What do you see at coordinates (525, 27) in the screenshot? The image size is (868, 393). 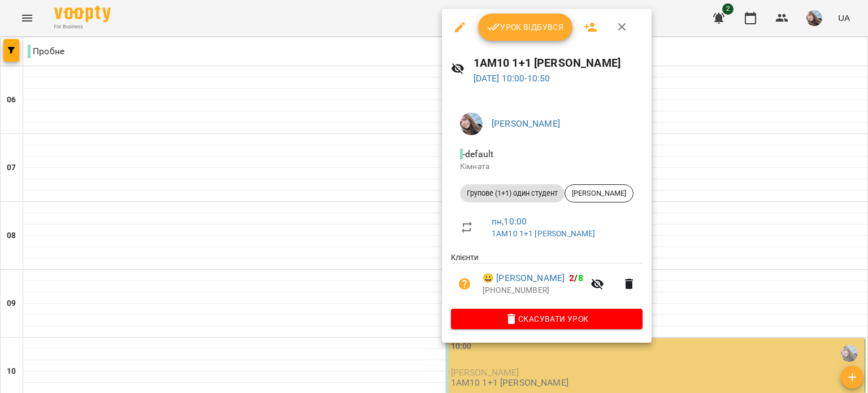 I see `button: Урок відбувся` at bounding box center [525, 27].